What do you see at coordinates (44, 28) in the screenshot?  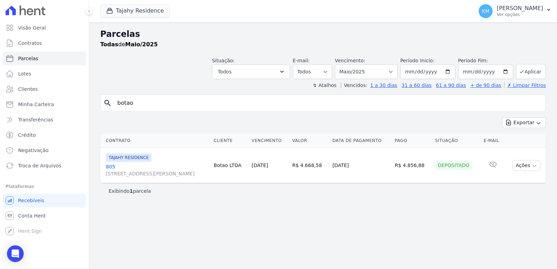 I see `a: Visão Geral` at bounding box center [44, 28].